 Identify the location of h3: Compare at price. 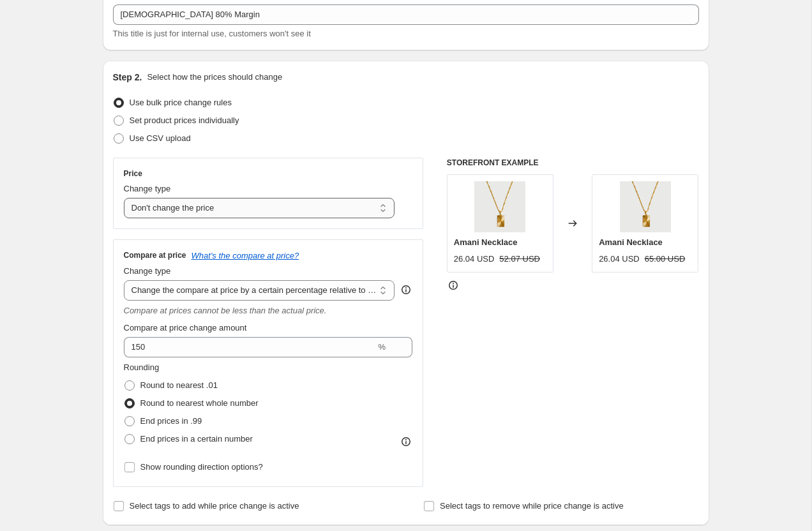
(155, 255).